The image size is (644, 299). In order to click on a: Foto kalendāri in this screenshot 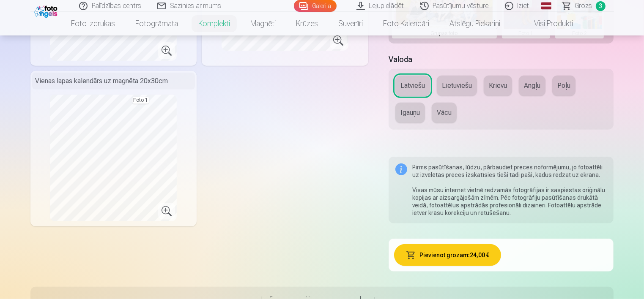, I will do `click(406, 24)`.